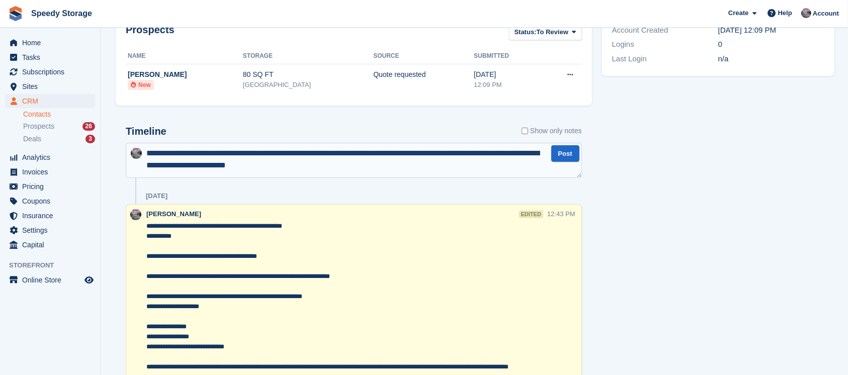 The image size is (848, 375). Describe the element at coordinates (423, 56) in the screenshot. I see `th: Source` at that location.